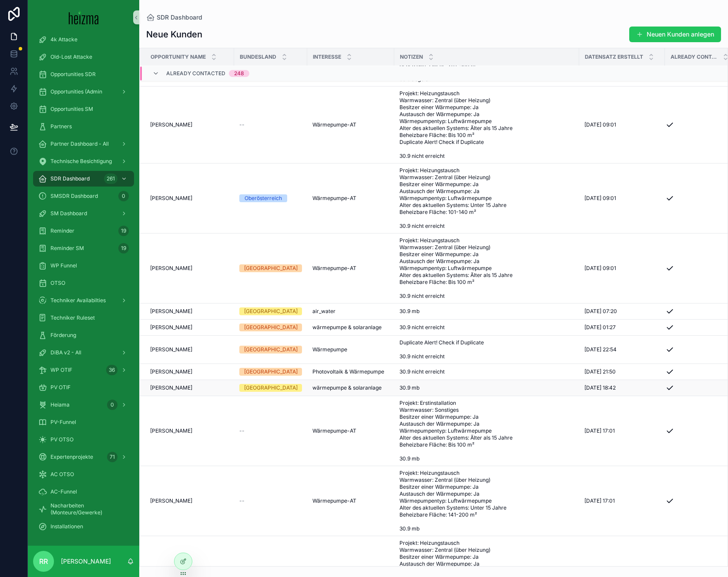 This screenshot has width=728, height=577. What do you see at coordinates (84, 213) in the screenshot?
I see `a: SM Dashboard` at bounding box center [84, 213].